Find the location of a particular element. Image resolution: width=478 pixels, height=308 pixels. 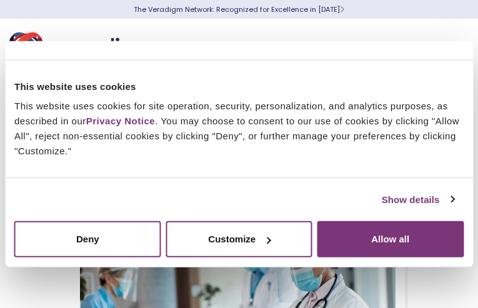

div: This website uses cookies is located at coordinates (239, 86).